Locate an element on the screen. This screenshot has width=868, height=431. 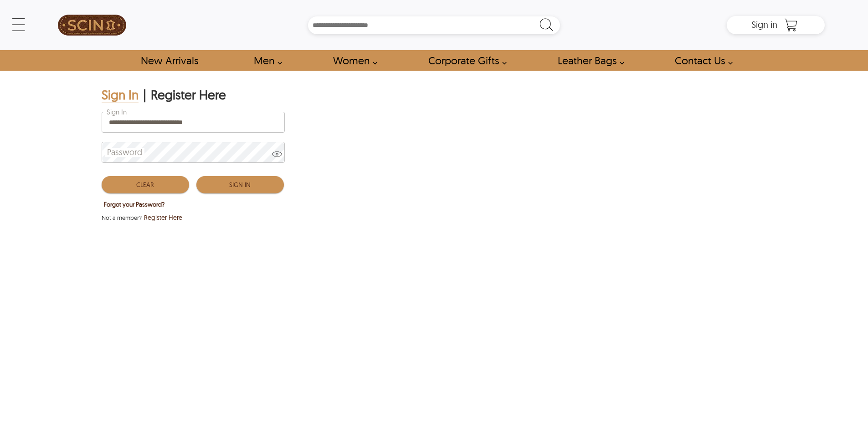
a: Shop Leather Bags is located at coordinates (588, 60).